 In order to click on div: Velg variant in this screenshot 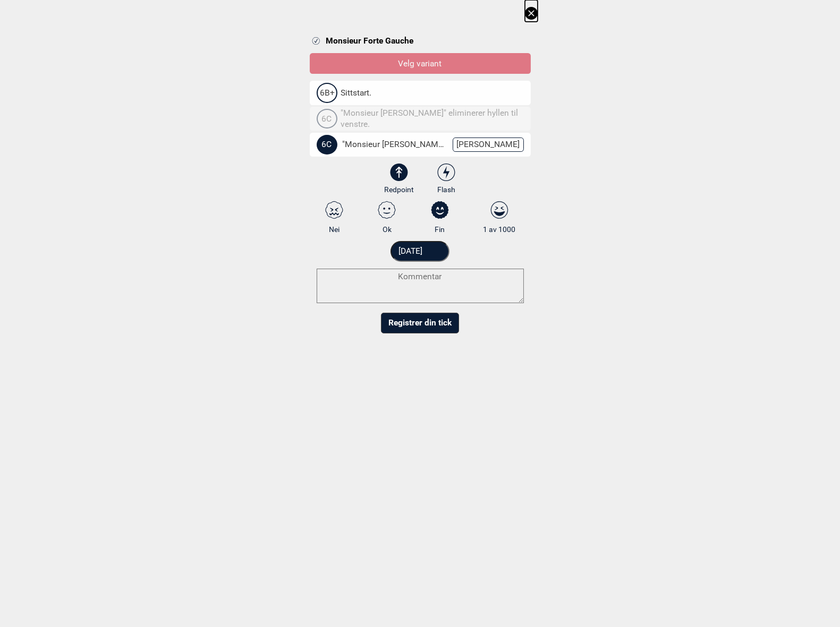, I will do `click(420, 63)`.